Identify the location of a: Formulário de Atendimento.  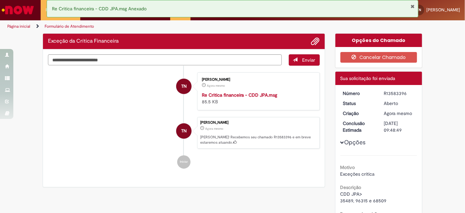
(69, 26).